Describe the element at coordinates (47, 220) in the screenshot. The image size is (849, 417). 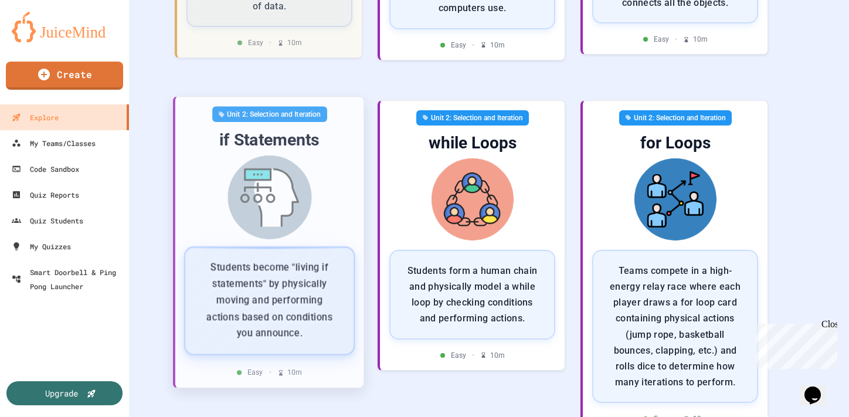
I see `div: Quiz Students` at that location.